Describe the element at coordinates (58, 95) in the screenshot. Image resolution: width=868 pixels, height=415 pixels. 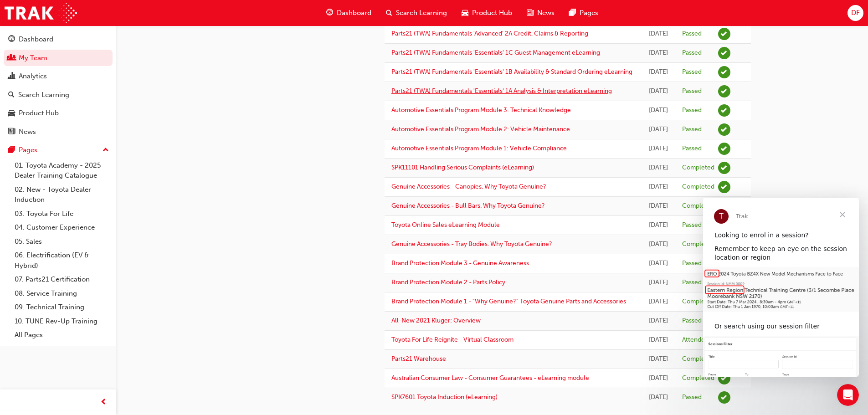
I see `a: Search Learning` at that location.